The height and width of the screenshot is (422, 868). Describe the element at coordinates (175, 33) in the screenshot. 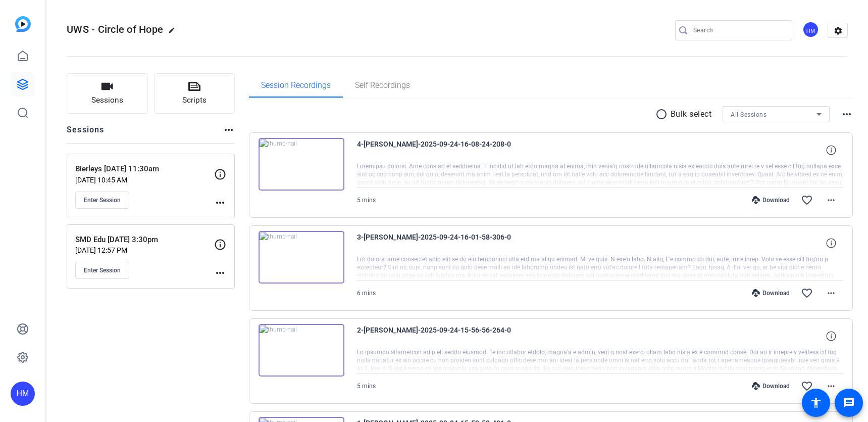

I see `mat-icon: edit` at that location.